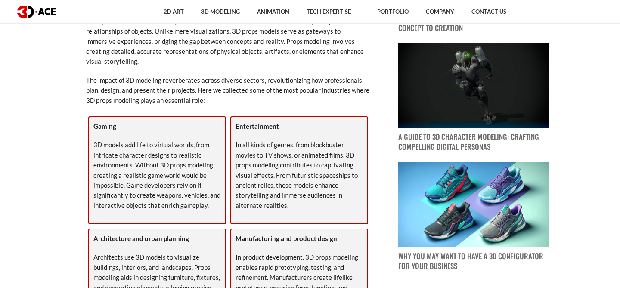 This screenshot has width=620, height=288. Describe the element at coordinates (474, 142) in the screenshot. I see `p: A Guide to 3D Character Modeling: Crafting Compelling Digital Personas` at that location.